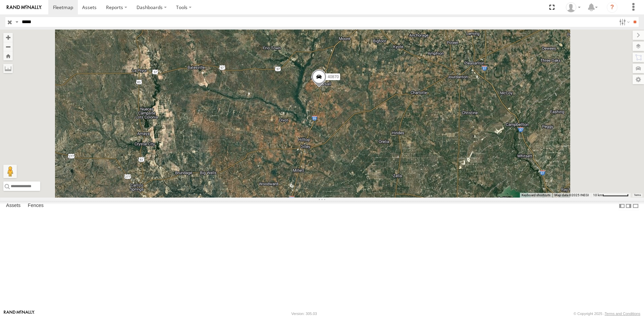 This screenshot has width=644, height=317. I want to click on label: Fences, so click(35, 206).